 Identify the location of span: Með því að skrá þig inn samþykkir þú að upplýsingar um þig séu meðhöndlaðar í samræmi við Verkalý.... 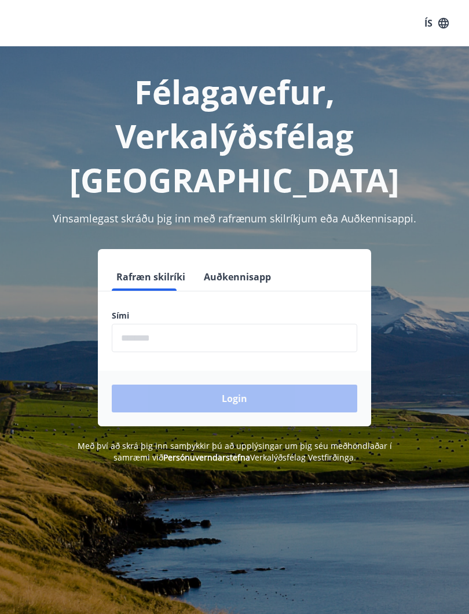
(235, 451).